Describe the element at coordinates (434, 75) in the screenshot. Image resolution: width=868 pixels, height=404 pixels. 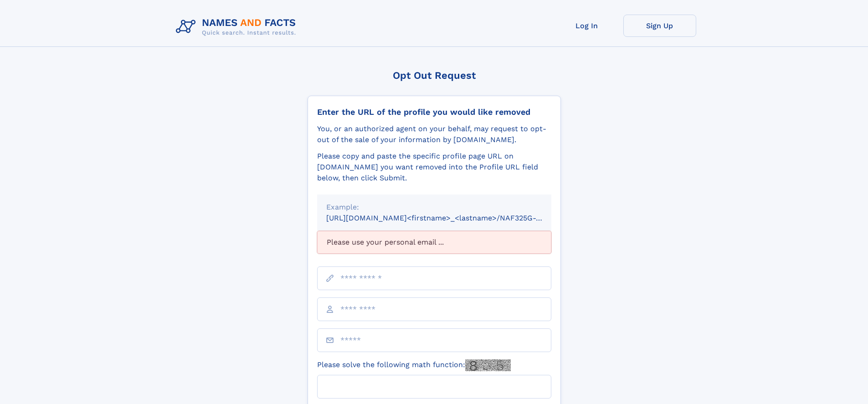
I see `div: Opt Out Request` at that location.